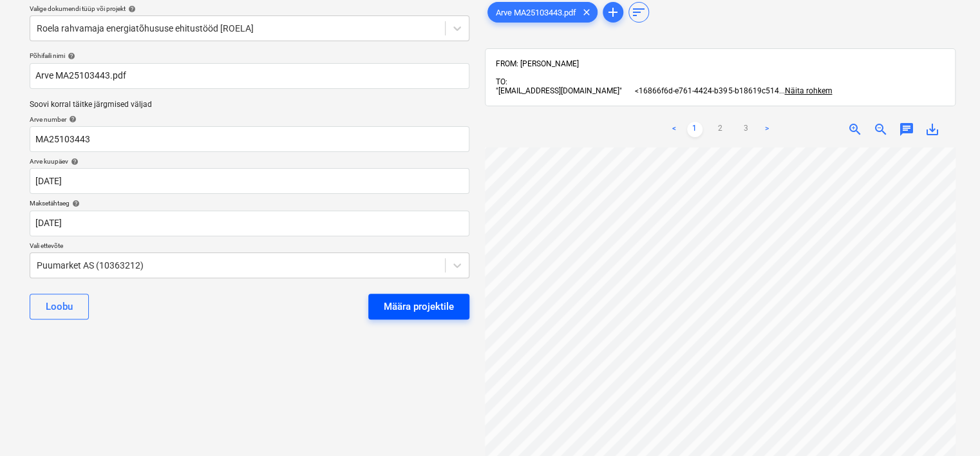 The image size is (980, 456). What do you see at coordinates (249, 55) in the screenshot?
I see `div: Põhifaili nimi` at bounding box center [249, 55].